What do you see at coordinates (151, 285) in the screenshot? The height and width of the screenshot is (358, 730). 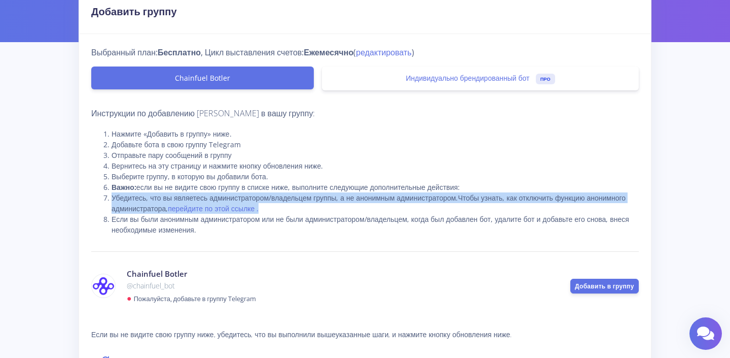 I see `font: @chainfuel_bot` at bounding box center [151, 285].